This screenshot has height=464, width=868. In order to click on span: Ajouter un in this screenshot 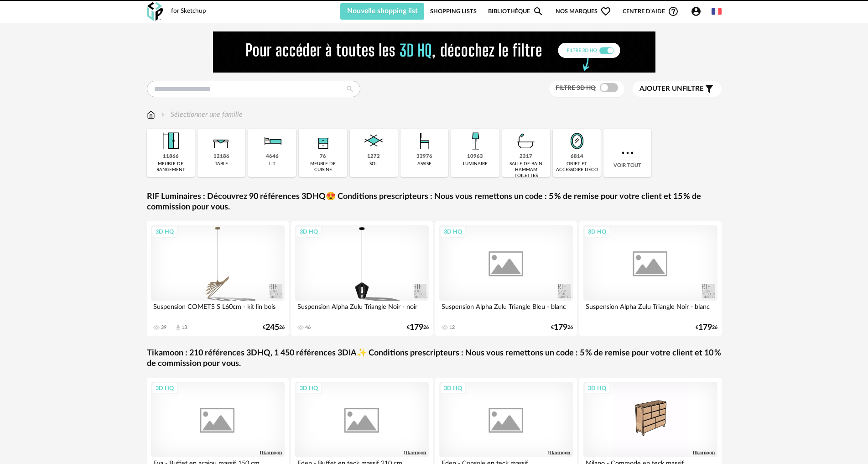, I will do `click(661, 89)`.